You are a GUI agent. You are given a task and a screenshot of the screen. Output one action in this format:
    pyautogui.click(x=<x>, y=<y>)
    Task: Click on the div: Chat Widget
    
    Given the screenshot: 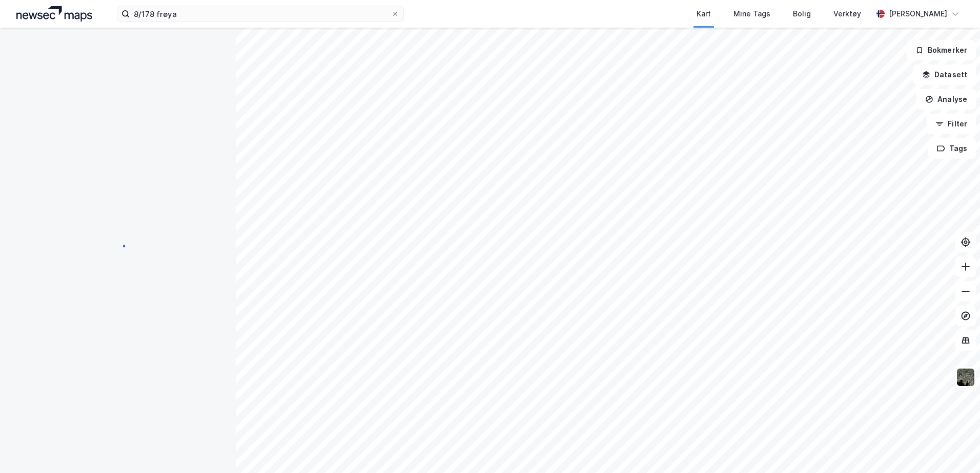 What is the action you would take?
    pyautogui.click(x=955, y=448)
    